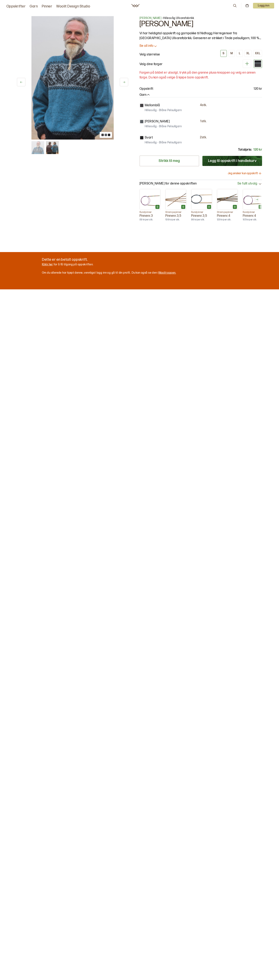  What do you see at coordinates (151, 64) in the screenshot?
I see `p: Velg dine farger` at bounding box center [151, 64].